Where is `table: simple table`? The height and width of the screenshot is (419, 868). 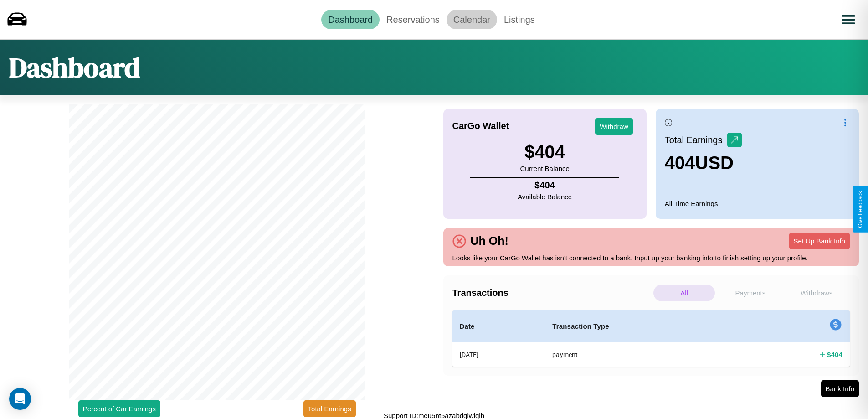 table: simple table is located at coordinates (651, 338).